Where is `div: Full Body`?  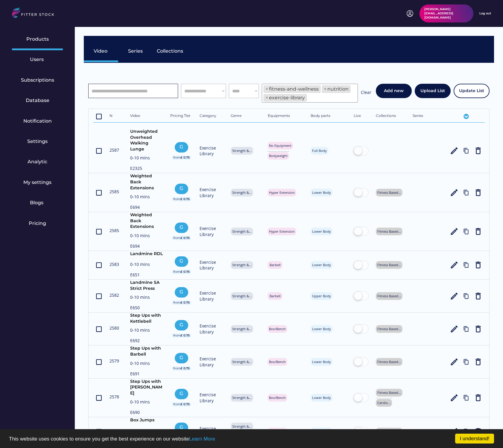
div: Full Body is located at coordinates (320, 150).